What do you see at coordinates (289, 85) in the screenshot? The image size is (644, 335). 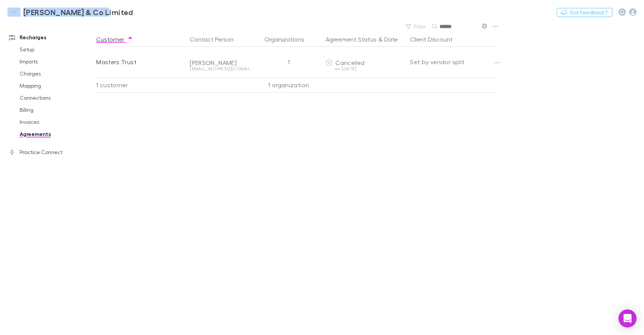 I see `div: 1 organization` at bounding box center [289, 85].